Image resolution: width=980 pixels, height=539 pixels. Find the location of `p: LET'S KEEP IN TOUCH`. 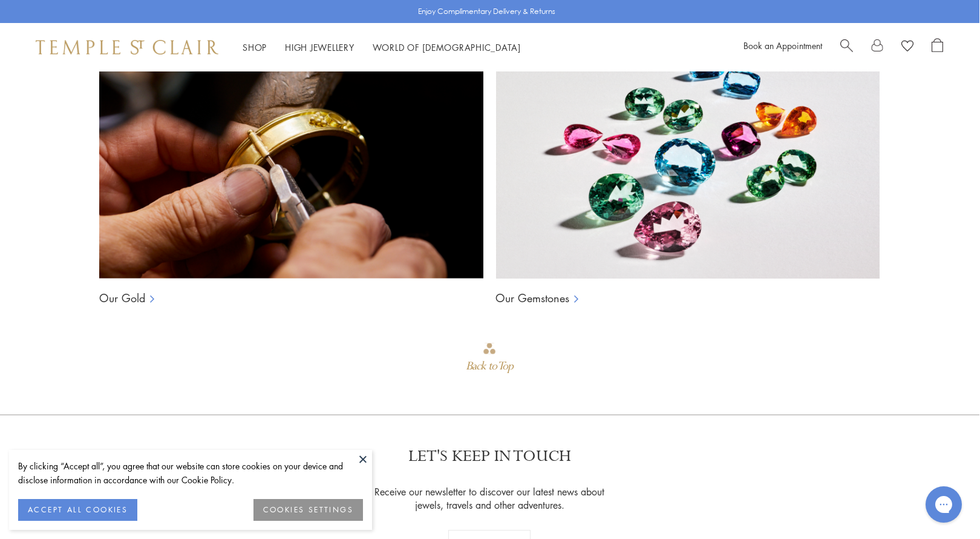

p: LET'S KEEP IN TOUCH is located at coordinates (490, 456).